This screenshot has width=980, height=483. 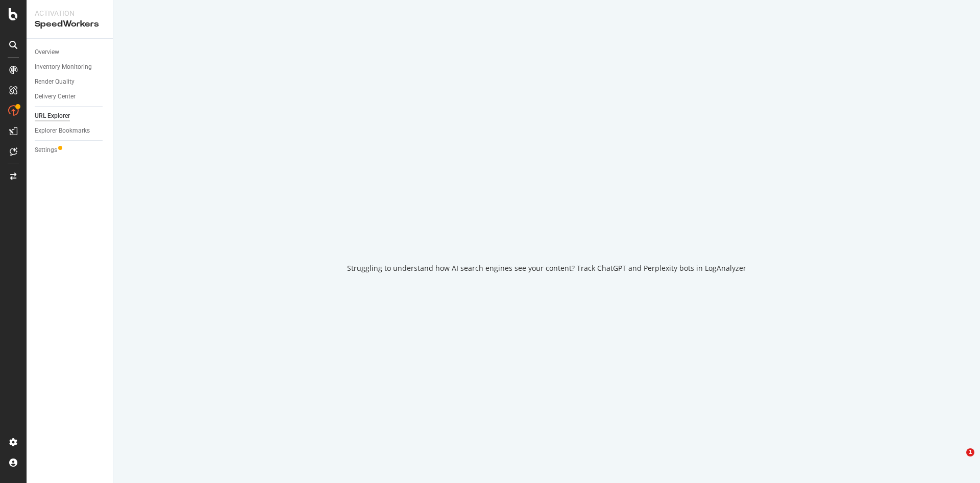 I want to click on div: Delivery Center, so click(x=55, y=96).